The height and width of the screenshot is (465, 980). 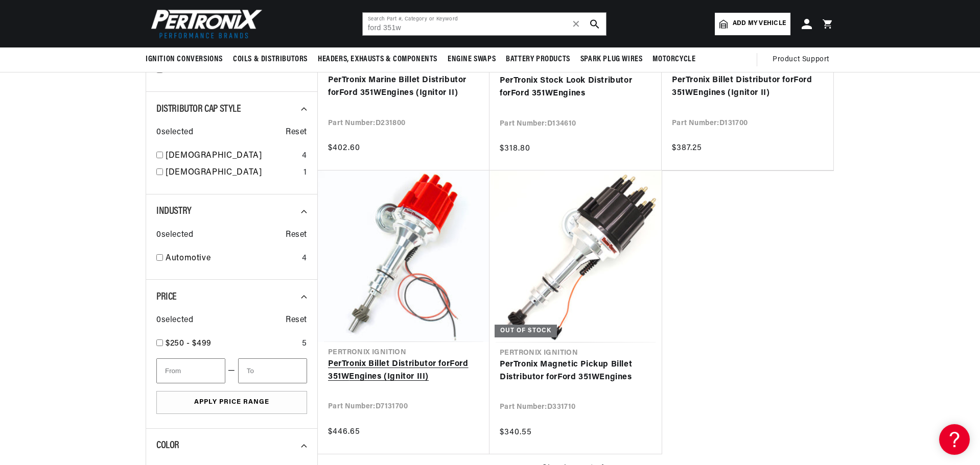 What do you see at coordinates (674, 59) in the screenshot?
I see `summary: Motorcycle` at bounding box center [674, 59].